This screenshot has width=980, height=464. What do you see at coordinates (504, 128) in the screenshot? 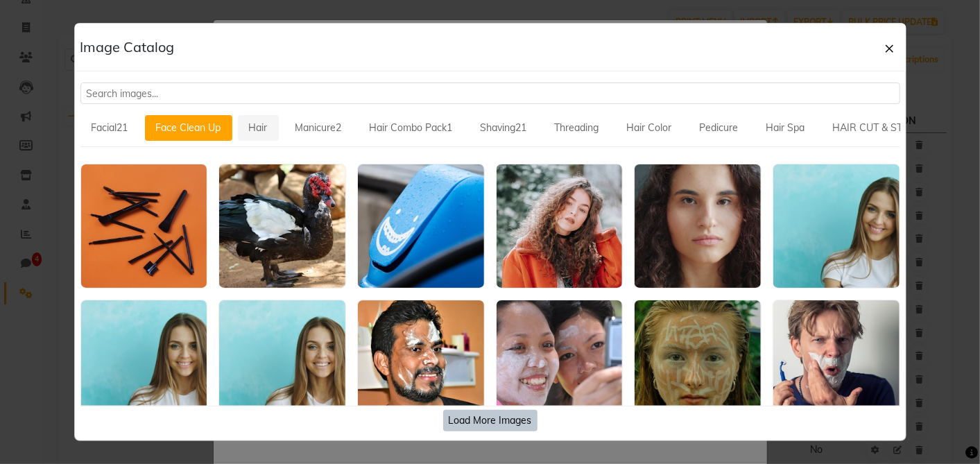
I see `button: Shaving21` at bounding box center [504, 128].